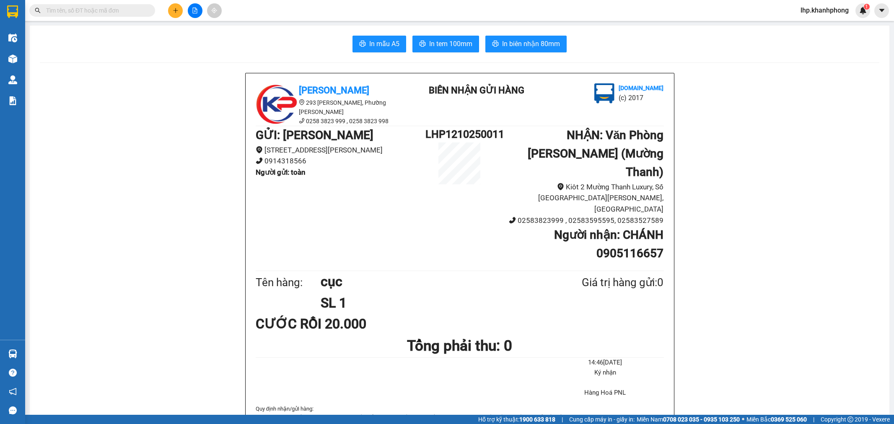  What do you see at coordinates (13, 12) in the screenshot?
I see `img: logo-vxr` at bounding box center [13, 12].